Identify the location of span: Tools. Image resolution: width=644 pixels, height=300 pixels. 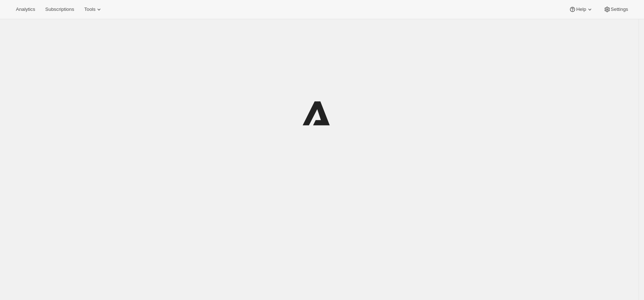
(89, 9).